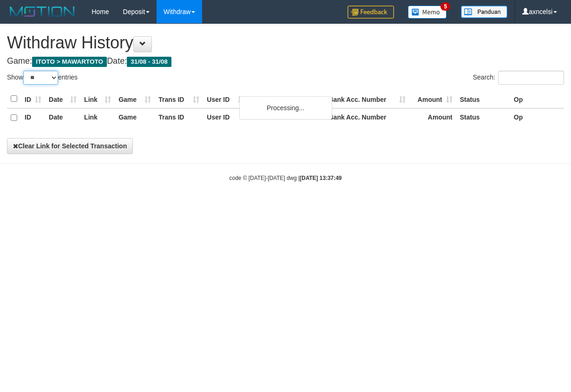 This screenshot has height=392, width=571. Describe the element at coordinates (69, 62) in the screenshot. I see `span: ITOTO > MAWARTOTO` at that location.